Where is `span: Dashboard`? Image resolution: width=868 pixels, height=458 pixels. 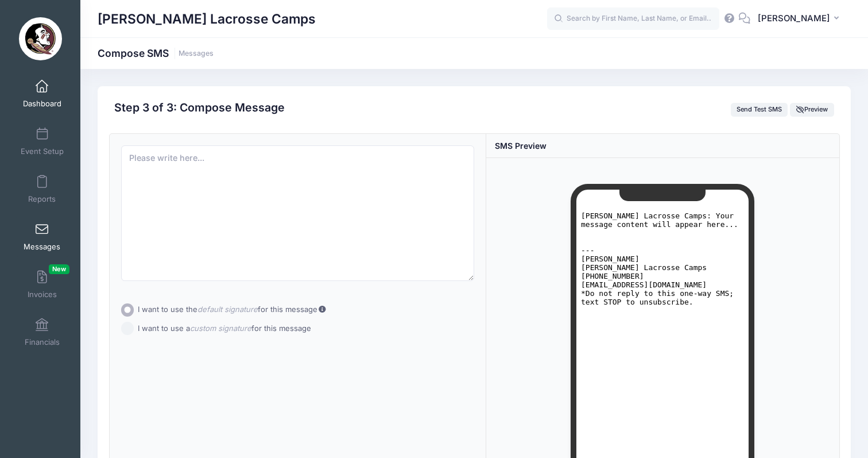
span: Dashboard is located at coordinates (42, 103).